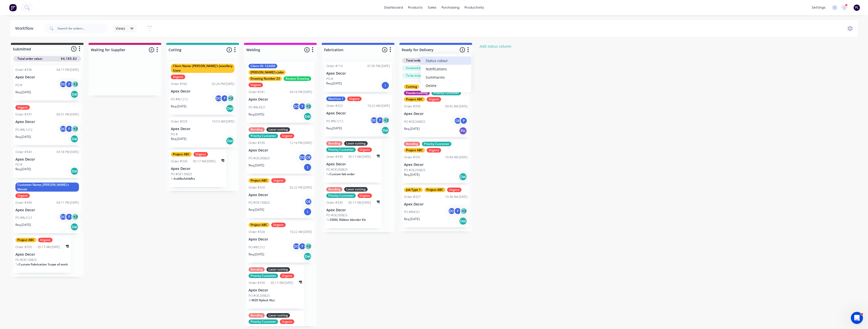  What do you see at coordinates (308, 211) in the screenshot?
I see `div: I` at bounding box center [308, 211].